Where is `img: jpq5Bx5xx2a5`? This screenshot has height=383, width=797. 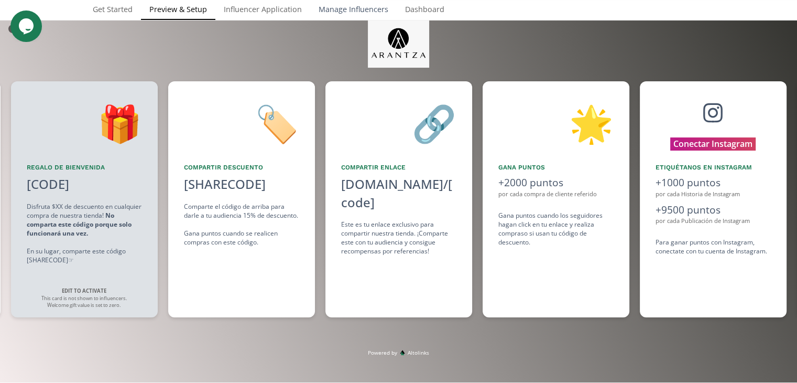
img: jpq5Bx5xx2a5 is located at coordinates (398, 44).